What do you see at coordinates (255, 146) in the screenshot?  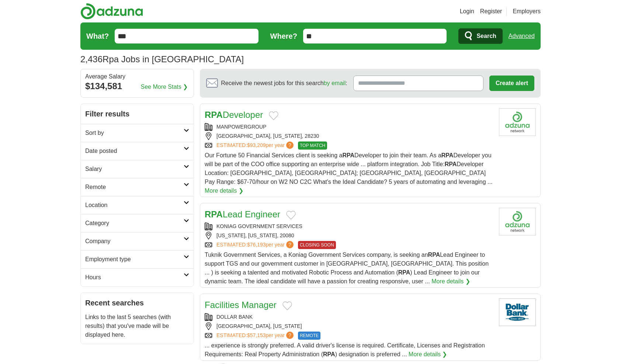 I see `a: ESTIMATED:$93,209per year?` at bounding box center [255, 146].